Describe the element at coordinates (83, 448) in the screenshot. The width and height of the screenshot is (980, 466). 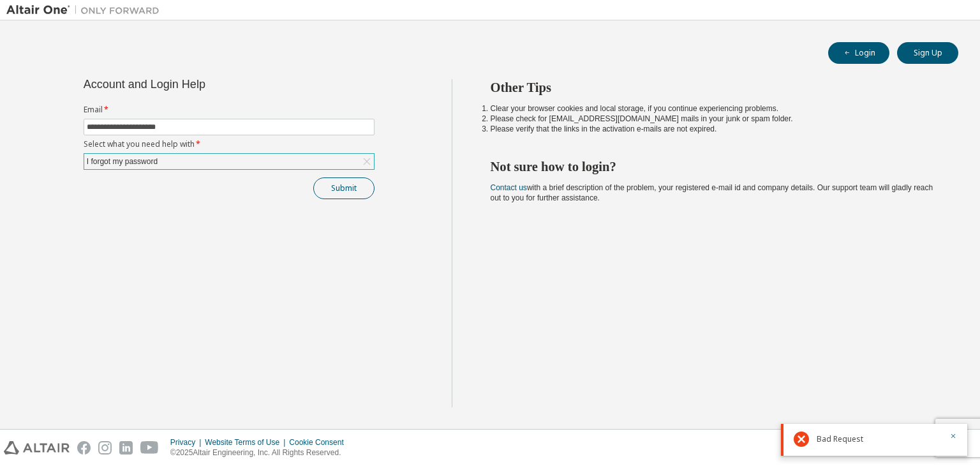
I see `img: facebook.svg` at that location.